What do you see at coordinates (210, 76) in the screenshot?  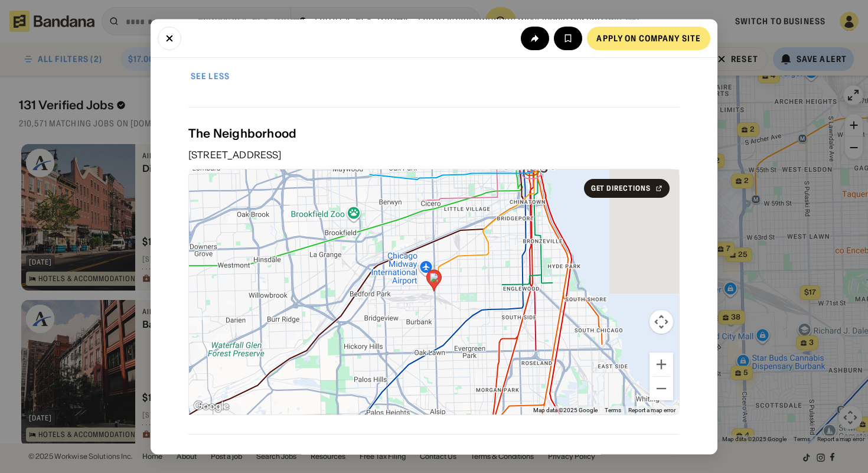 I see `div: See less` at bounding box center [210, 76].